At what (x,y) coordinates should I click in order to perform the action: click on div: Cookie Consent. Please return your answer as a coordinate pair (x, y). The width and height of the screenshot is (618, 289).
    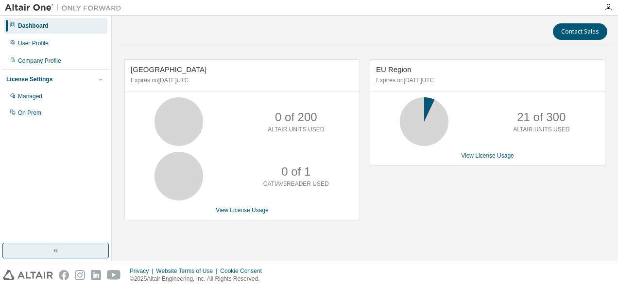
    Looking at the image, I should click on (243, 271).